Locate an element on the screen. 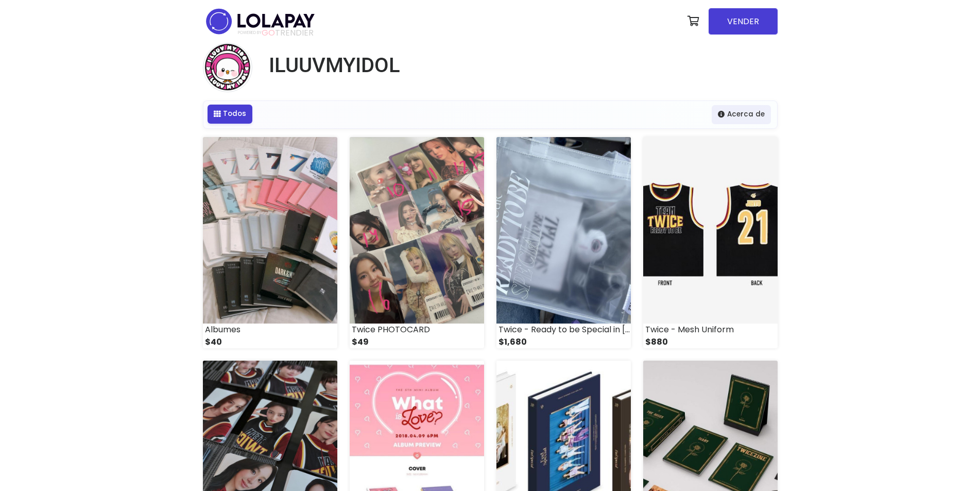 Image resolution: width=980 pixels, height=491 pixels. div: $49 is located at coordinates (417, 342).